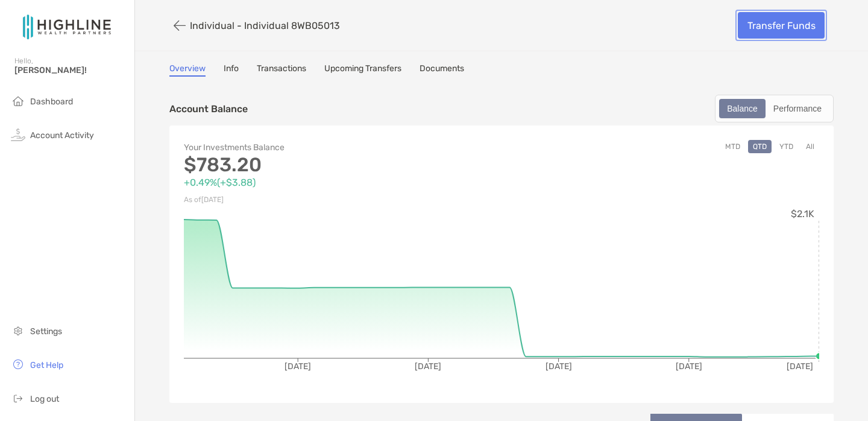 This screenshot has width=868, height=421. What do you see at coordinates (62, 135) in the screenshot?
I see `span: Account Activity` at bounding box center [62, 135].